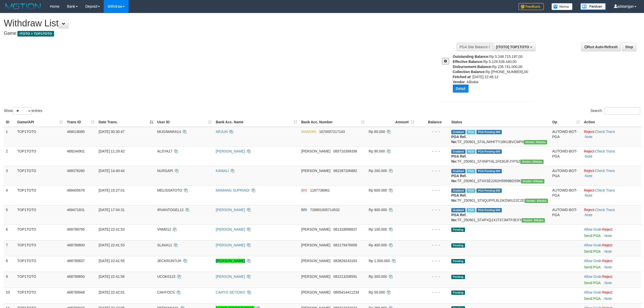 The width and height of the screenshot is (644, 308). I want to click on span: Marked by adsalif, so click(471, 210).